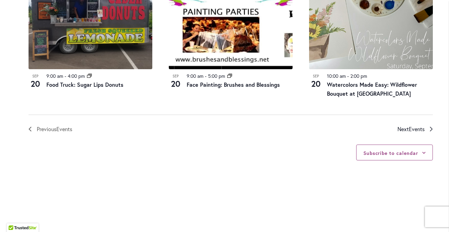 This screenshot has height=232, width=449. What do you see at coordinates (415, 129) in the screenshot?
I see `a: Next Events` at bounding box center [415, 129].